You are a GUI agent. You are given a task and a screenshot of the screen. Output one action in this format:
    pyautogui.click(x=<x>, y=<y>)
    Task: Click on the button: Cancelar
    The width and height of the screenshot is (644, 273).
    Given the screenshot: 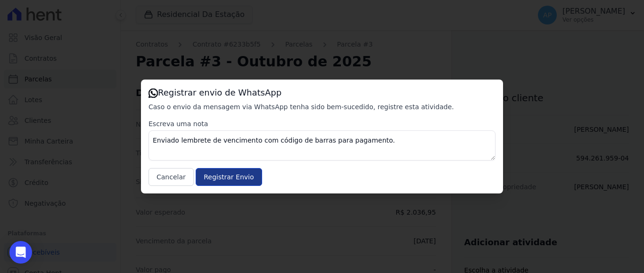 What is the action you would take?
    pyautogui.click(x=171, y=177)
    